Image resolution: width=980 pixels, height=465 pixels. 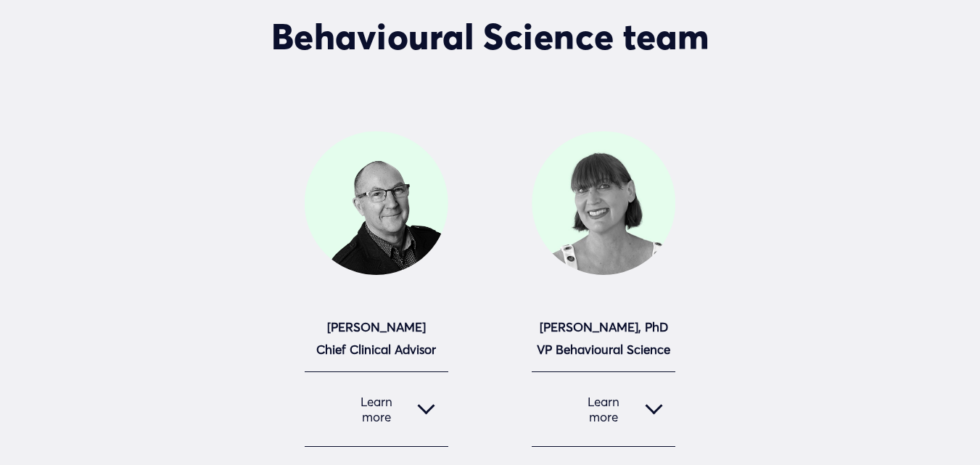 What do you see at coordinates (490, 36) in the screenshot?
I see `h2: Behavioural Science team` at bounding box center [490, 36].